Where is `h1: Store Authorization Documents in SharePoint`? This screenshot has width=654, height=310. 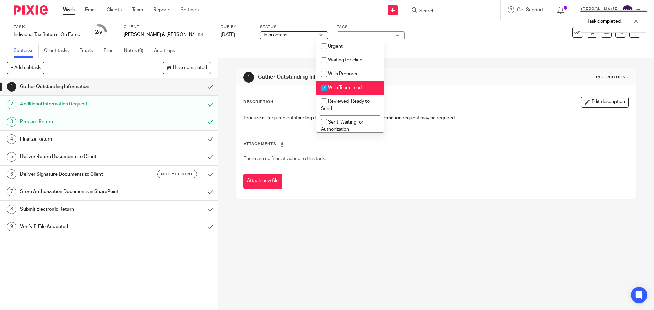 h1: Store Authorization Documents in SharePoint is located at coordinates (79, 192).